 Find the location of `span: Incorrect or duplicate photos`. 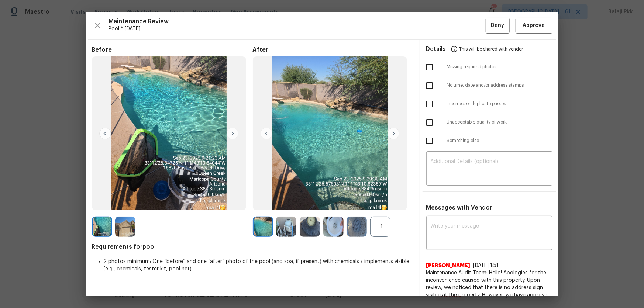

span: Incorrect or duplicate photos is located at coordinates (500, 104).